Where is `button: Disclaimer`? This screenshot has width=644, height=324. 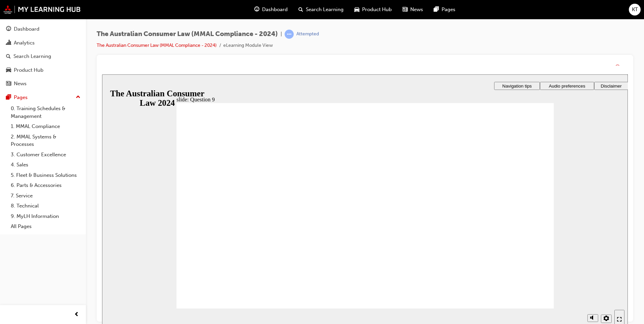
button: Disclaimer is located at coordinates (509, 11).